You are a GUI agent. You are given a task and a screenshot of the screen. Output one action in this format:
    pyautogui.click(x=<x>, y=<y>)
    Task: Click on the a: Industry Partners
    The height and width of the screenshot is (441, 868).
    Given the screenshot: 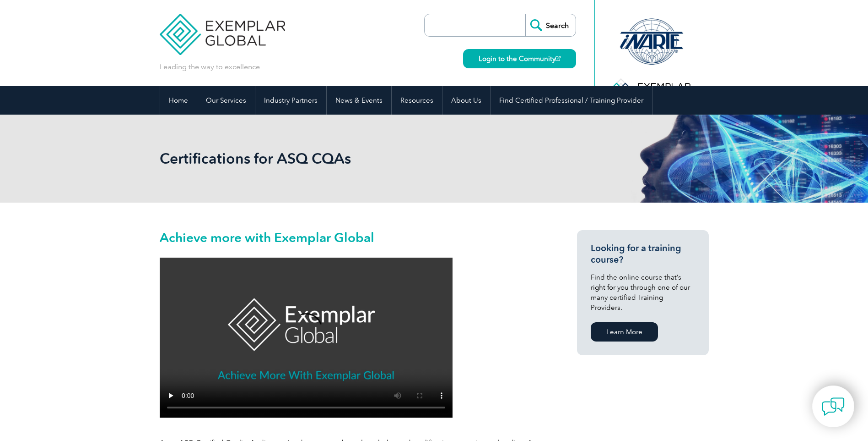 What is the action you would take?
    pyautogui.click(x=291, y=100)
    